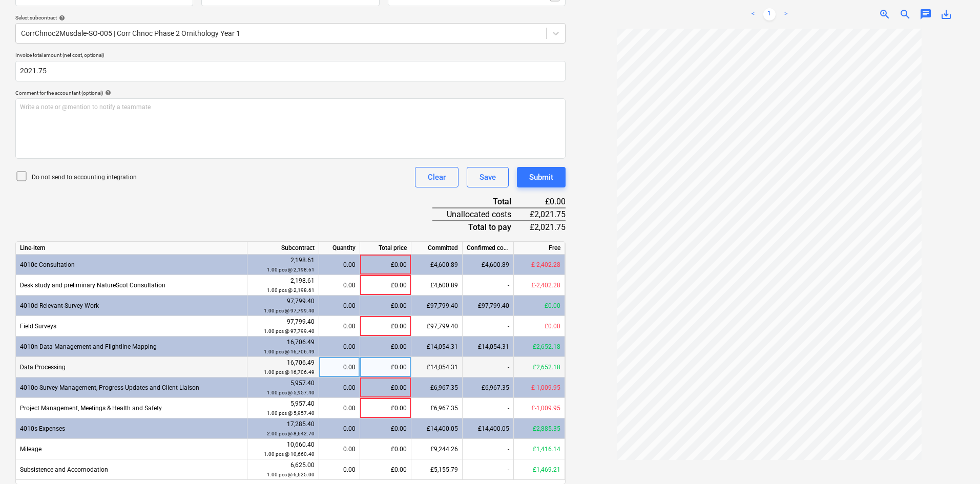 The image size is (980, 484). Describe the element at coordinates (289, 454) in the screenshot. I see `small: 1.00 pcs @ 10,660.40` at that location.